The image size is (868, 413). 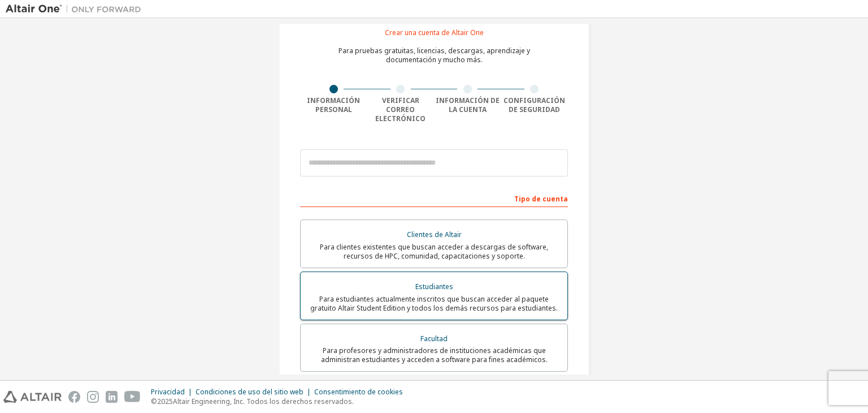 What do you see at coordinates (434, 354) in the screenshot?
I see `font: Para profesores y administradores de instituciones académicas que administran estudiantes y acced...` at bounding box center [434, 354].